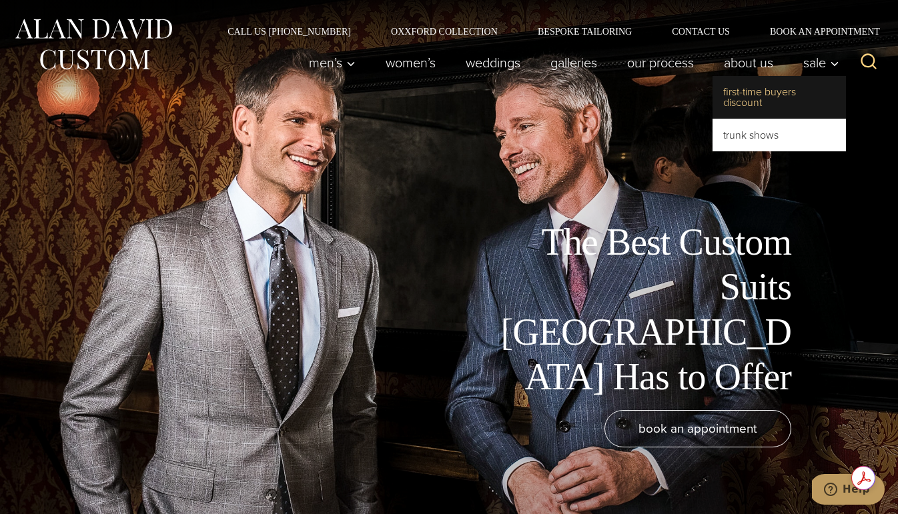  I want to click on a: Contact Us, so click(700, 31).